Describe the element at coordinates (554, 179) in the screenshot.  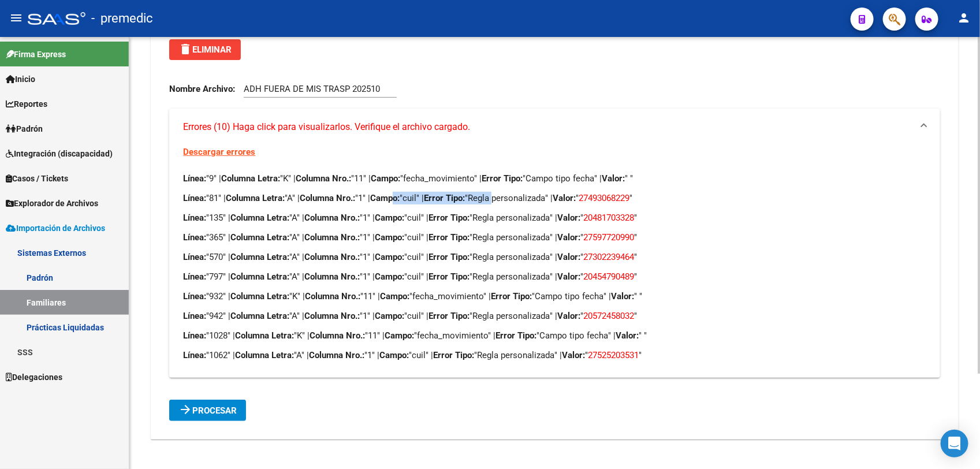
I see `p: "9" | "K" | "11" | "fecha_movimiento" | "Campo tipo fecha" | " "` at that location.